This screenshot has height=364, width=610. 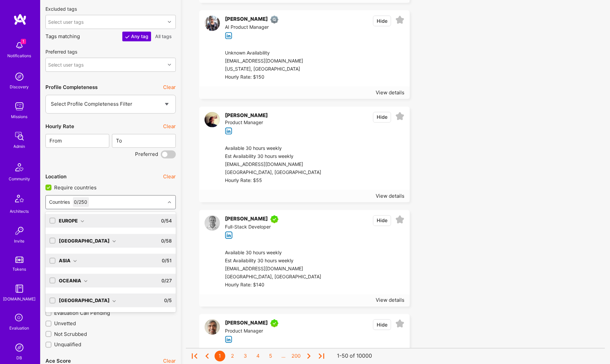 I want to click on div: Tokens, so click(x=19, y=268).